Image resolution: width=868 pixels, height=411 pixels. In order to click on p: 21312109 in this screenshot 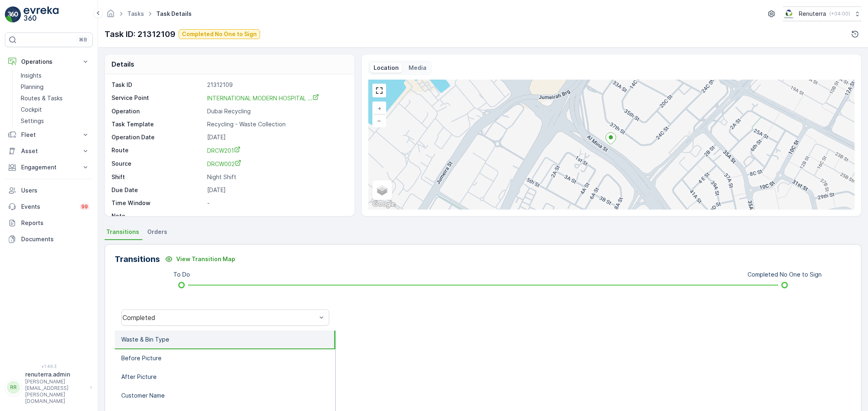, I will do `click(276, 85)`.